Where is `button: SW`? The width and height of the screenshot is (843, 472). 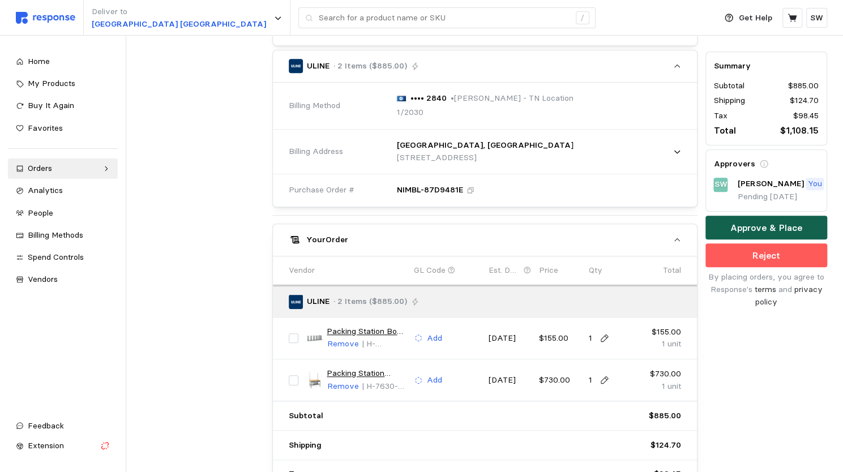
button: SW is located at coordinates (816, 18).